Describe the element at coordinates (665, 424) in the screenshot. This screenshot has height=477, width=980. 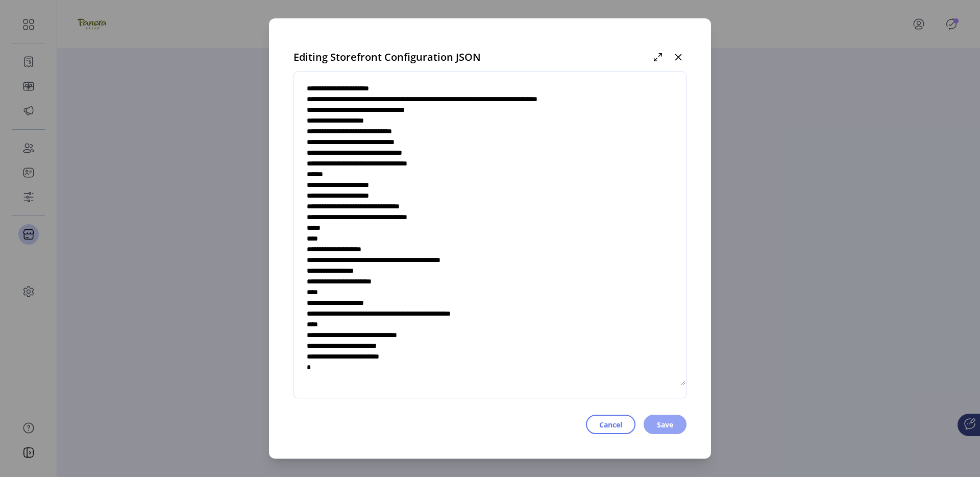
I see `span: Save` at that location.